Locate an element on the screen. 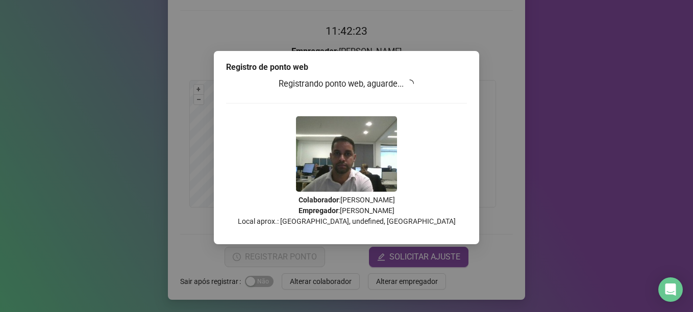 This screenshot has width=693, height=312. div: Registro de ponto web is located at coordinates (347, 67).